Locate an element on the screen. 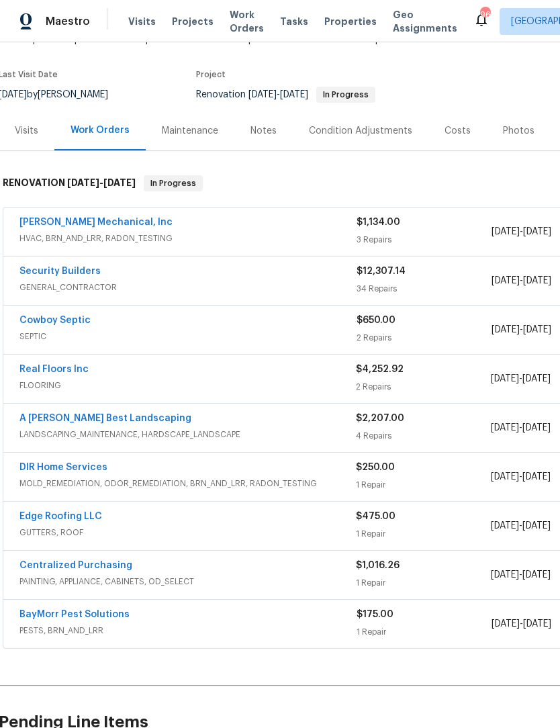  span: $650.00 is located at coordinates (376, 320).